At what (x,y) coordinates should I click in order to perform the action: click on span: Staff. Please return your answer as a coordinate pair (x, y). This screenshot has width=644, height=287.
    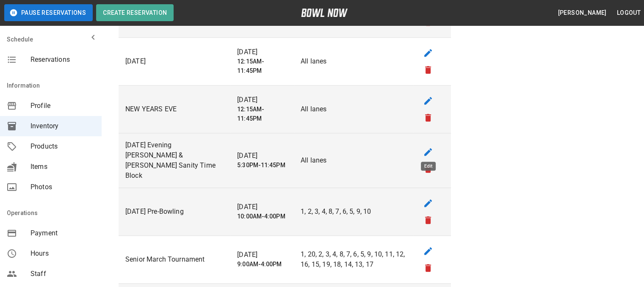
    Looking at the image, I should click on (63, 274).